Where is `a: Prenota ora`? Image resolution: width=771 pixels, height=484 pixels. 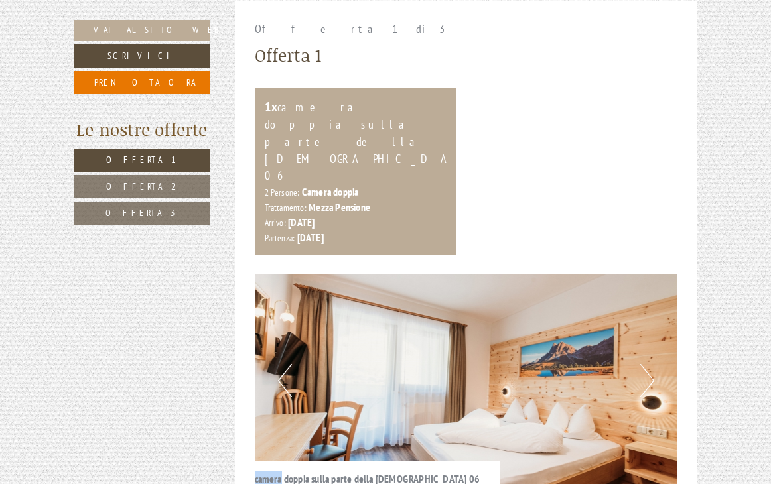 a: Prenota ora is located at coordinates (142, 82).